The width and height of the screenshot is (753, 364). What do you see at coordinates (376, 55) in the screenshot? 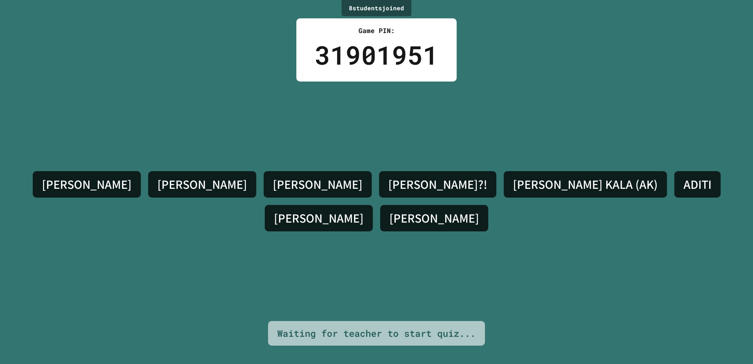
I see `div: 31901951` at bounding box center [376, 55].